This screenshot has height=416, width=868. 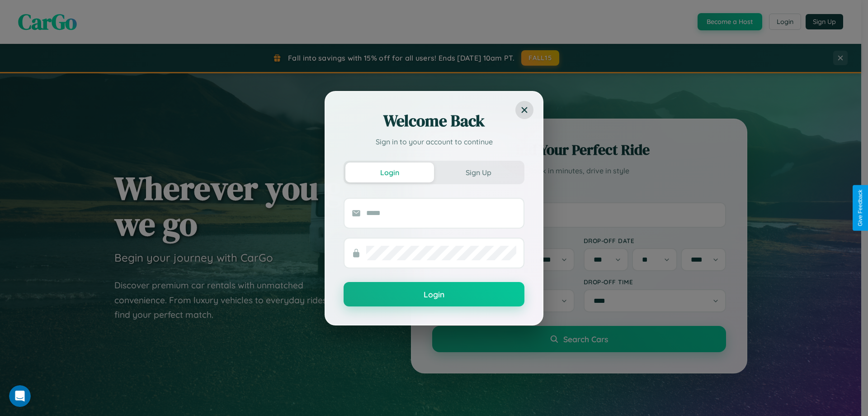 What do you see at coordinates (478, 172) in the screenshot?
I see `button: Sign Up` at bounding box center [478, 172].